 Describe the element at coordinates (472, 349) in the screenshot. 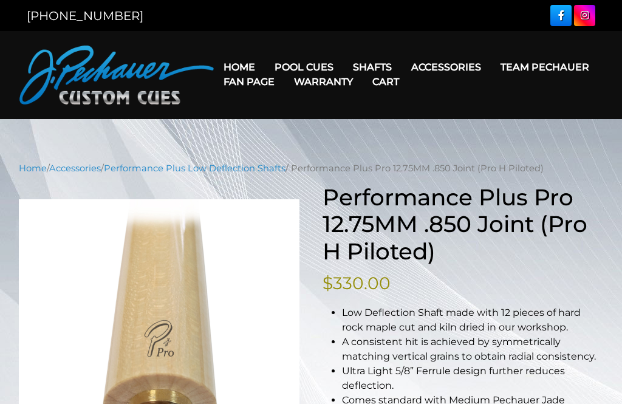

I see `li: A consistent hit is achieved by symmetrically matching vertical grains to obtain radial consistency.` at that location.